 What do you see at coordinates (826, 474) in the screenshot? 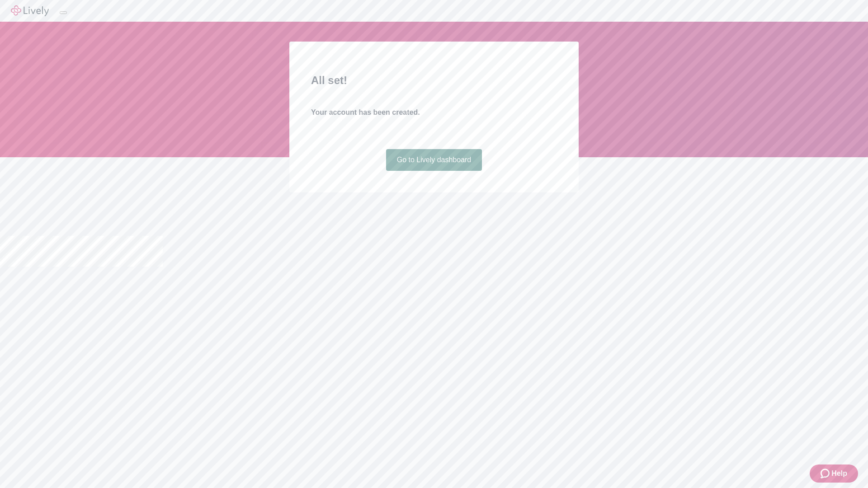
I see `svg: Zendesk support icon` at bounding box center [826, 474].